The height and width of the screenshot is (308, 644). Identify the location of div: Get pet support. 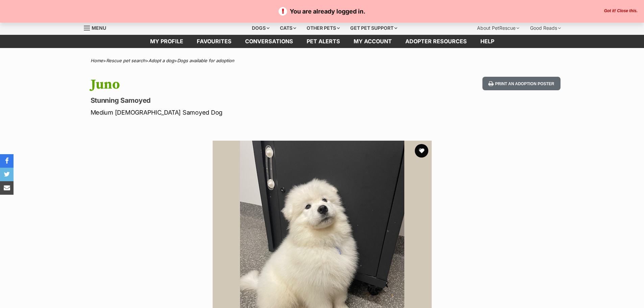
(373, 28).